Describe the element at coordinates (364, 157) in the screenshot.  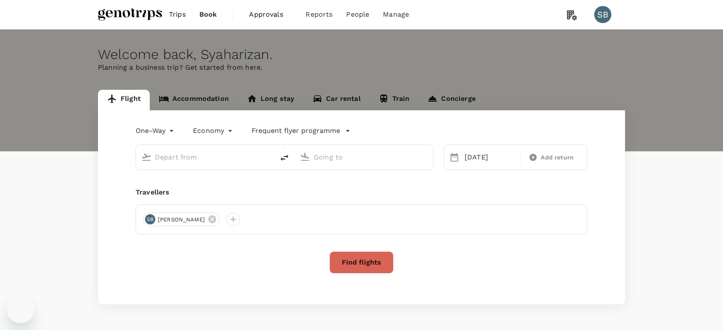
I see `input: Going to` at that location.